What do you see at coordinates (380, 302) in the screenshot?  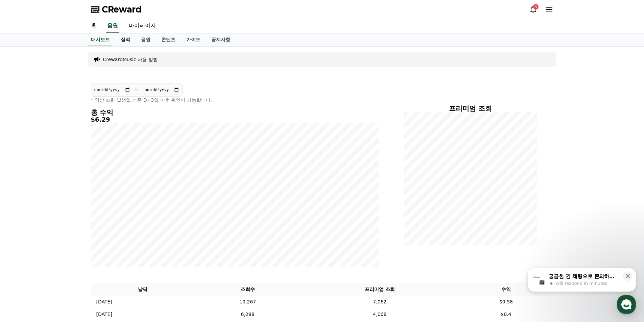 I see `td: 7,062` at bounding box center [380, 302].